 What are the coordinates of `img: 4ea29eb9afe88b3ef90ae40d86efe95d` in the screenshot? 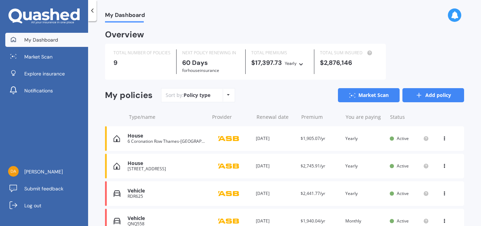 It's located at (13, 171).